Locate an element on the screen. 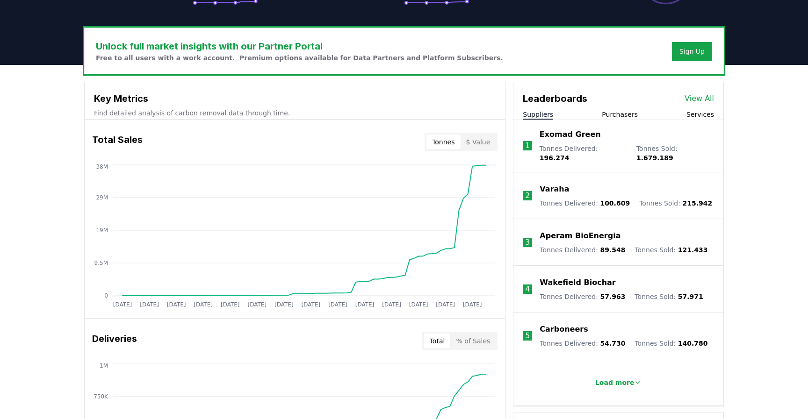 The height and width of the screenshot is (419, 808). p: Load more is located at coordinates (615, 383).